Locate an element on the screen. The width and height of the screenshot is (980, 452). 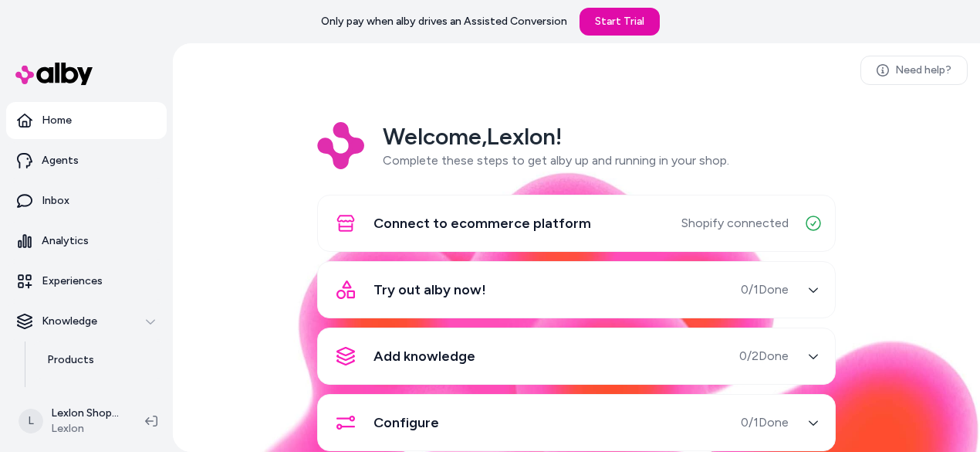
p: Analytics is located at coordinates (65, 241).